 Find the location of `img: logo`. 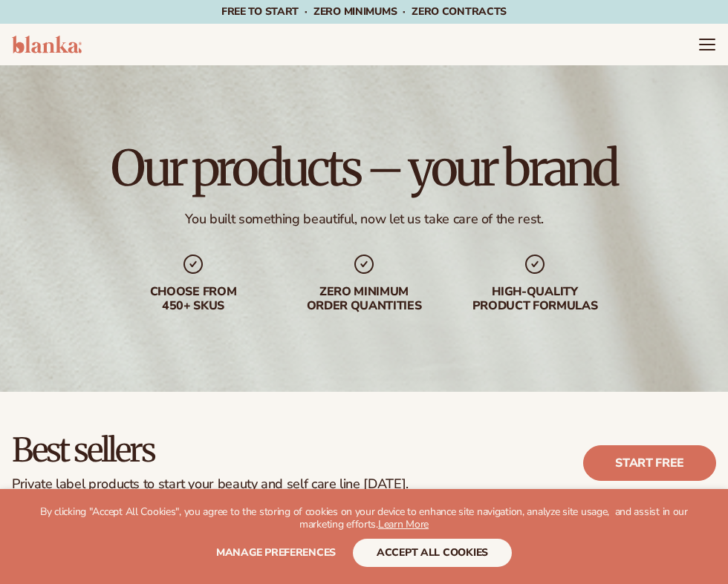

img: logo is located at coordinates (46, 45).